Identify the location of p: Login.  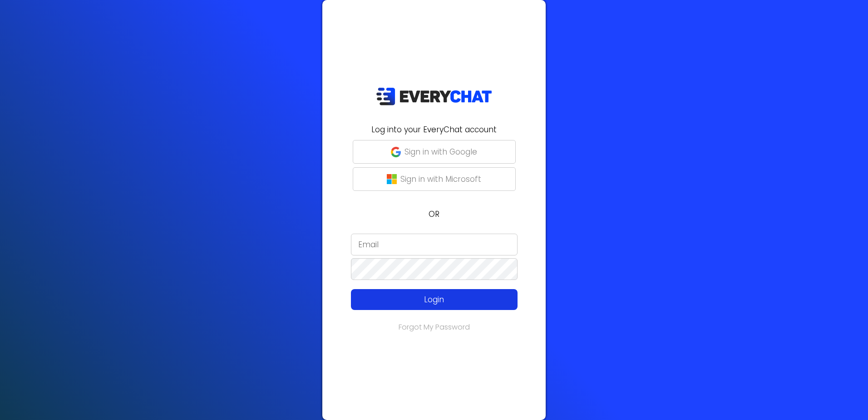
(434, 300).